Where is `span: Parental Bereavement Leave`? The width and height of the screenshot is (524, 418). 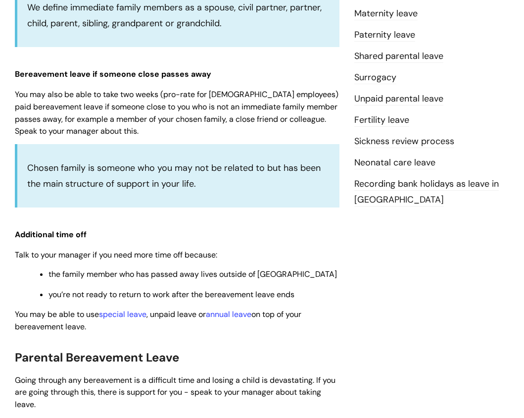 span: Parental Bereavement Leave is located at coordinates (97, 357).